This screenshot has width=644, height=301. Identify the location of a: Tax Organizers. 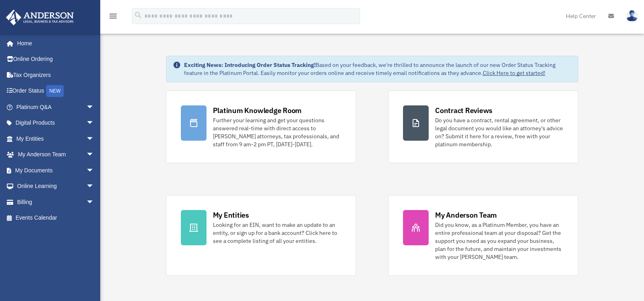
(55, 75).